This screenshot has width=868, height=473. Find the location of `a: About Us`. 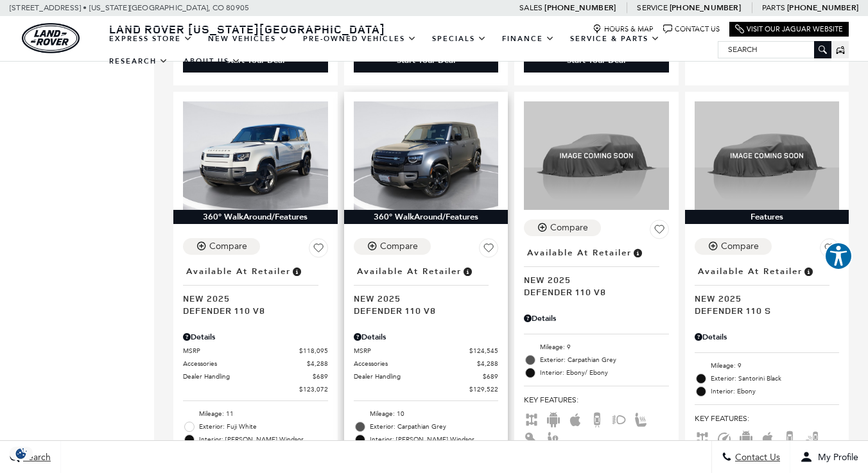

a: About Us is located at coordinates (212, 61).